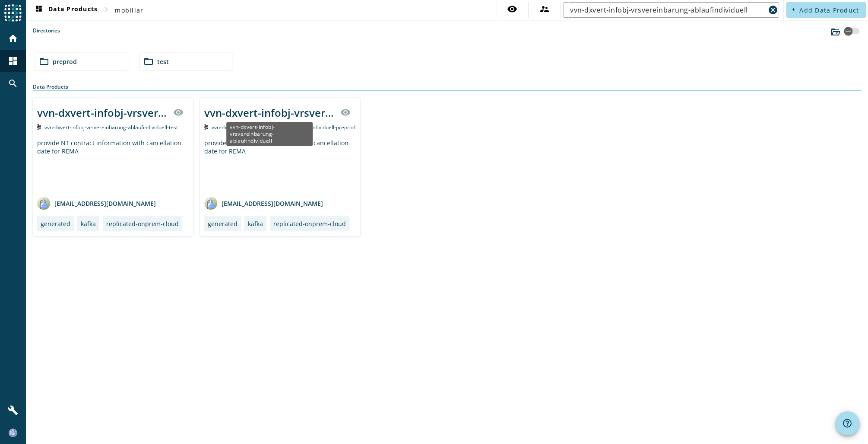  Describe the element at coordinates (13, 13) in the screenshot. I see `img: spoud-logo.svg` at that location.